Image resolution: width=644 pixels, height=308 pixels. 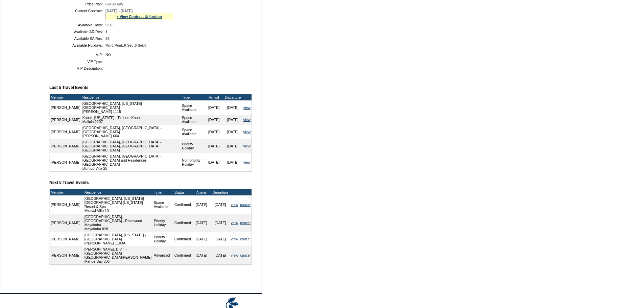 I want to click on td: Available Holidays:, so click(x=77, y=45).